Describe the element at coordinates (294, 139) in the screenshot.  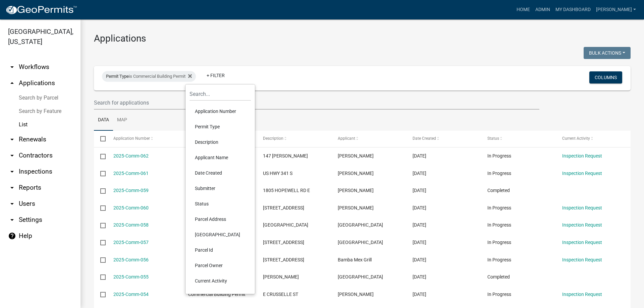
I see `datatable-header-cell: Description` at that location.